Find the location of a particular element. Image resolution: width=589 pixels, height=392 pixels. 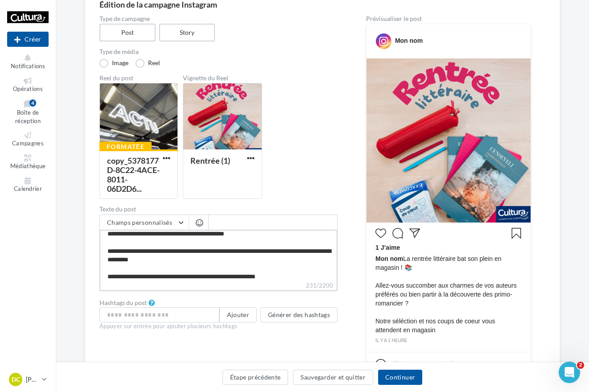

span: Médiathèque is located at coordinates (28, 166).